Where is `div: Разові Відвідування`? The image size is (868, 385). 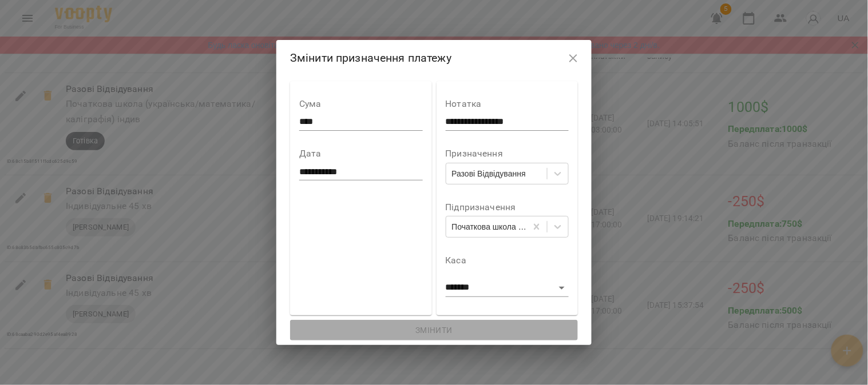
div: Разові Відвідування is located at coordinates (489, 174).